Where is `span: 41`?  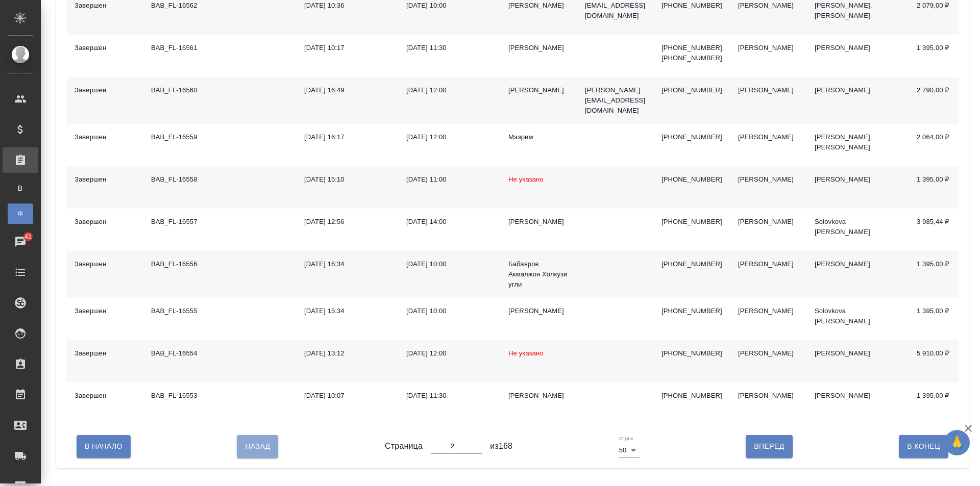 span: 41 is located at coordinates (28, 236).